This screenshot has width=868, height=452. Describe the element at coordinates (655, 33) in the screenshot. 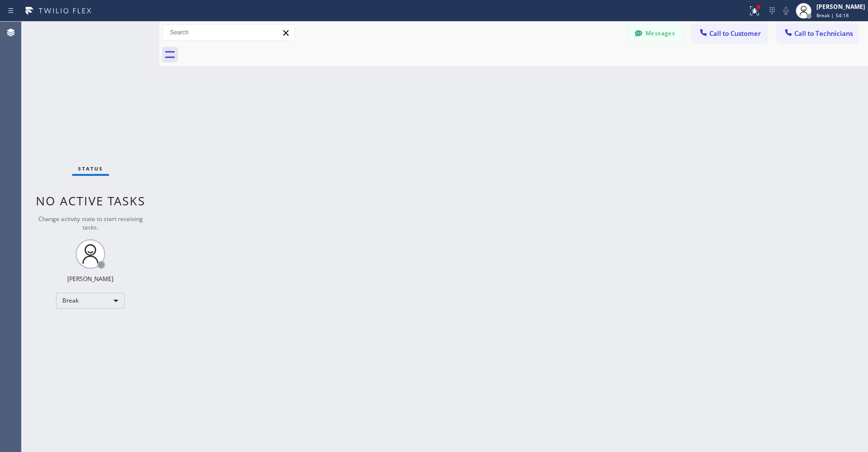

I see `button: Messages` at that location.